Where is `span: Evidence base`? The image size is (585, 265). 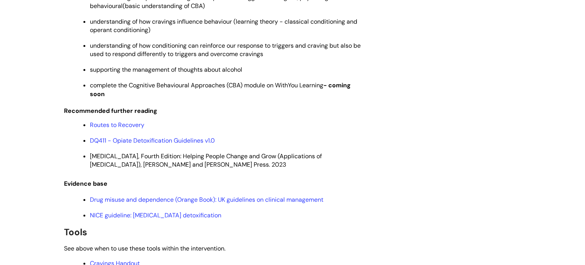
span: Evidence base is located at coordinates (86, 183).